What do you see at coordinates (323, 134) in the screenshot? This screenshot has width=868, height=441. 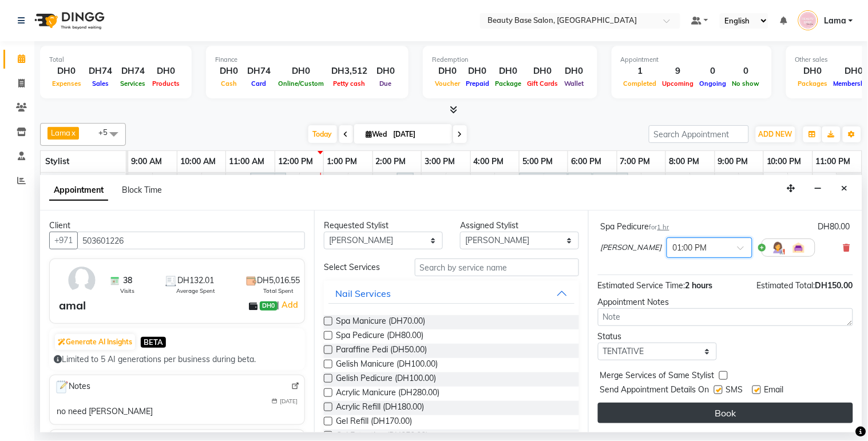 I see `span: Today` at bounding box center [323, 134].